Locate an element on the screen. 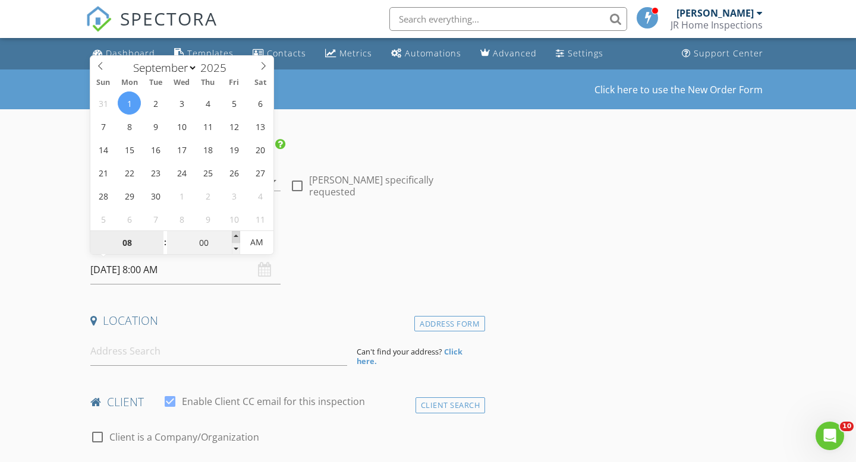 This screenshot has width=856, height=462. div: Dashboard is located at coordinates (130, 53).